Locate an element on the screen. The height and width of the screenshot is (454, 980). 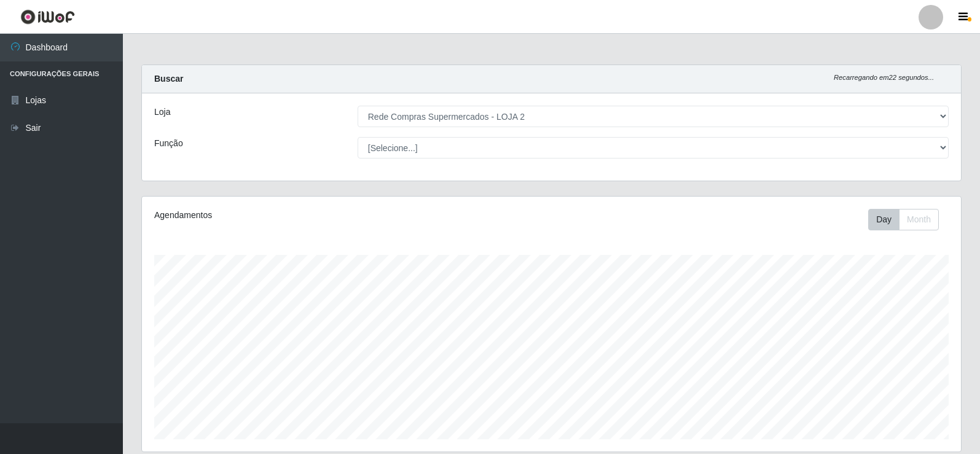
div: First group is located at coordinates (904, 219).